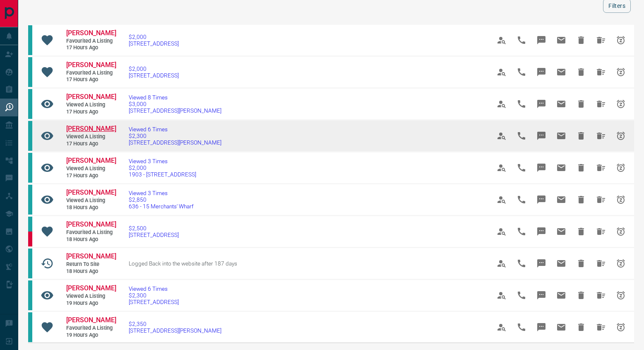  I want to click on span: $2,850, so click(161, 200).